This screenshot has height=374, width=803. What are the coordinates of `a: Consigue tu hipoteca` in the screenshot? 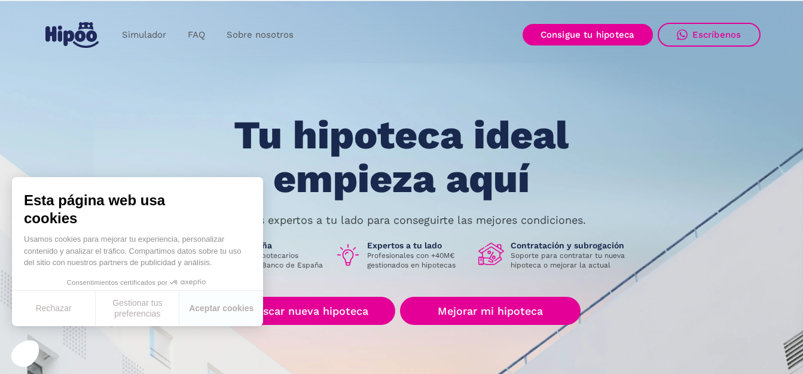 It's located at (588, 35).